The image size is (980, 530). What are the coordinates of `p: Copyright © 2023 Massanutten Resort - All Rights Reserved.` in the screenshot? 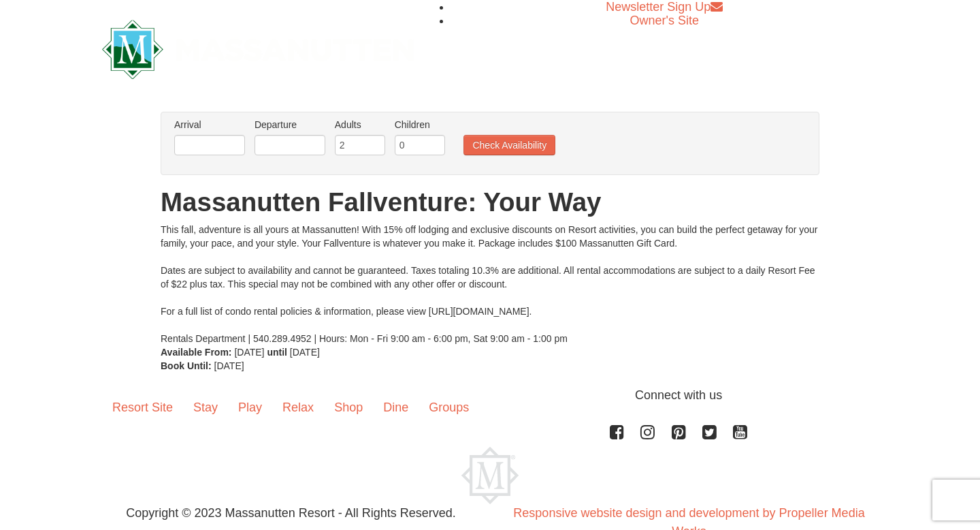 It's located at (290, 513).